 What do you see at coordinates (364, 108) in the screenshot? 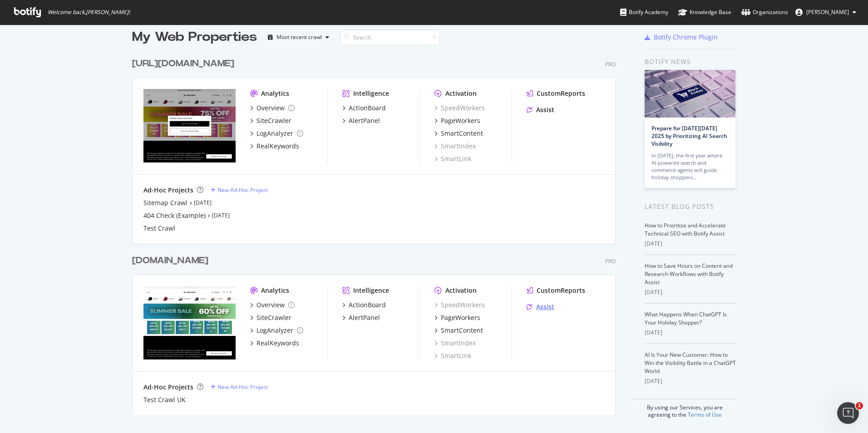
I see `a: ActionBoard` at bounding box center [364, 108].